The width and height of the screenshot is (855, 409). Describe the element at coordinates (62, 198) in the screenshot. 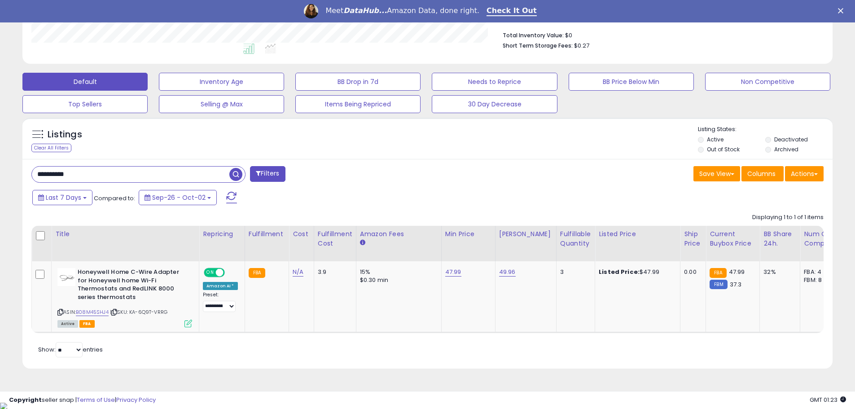

I see `button: Last 7 Days` at that location.